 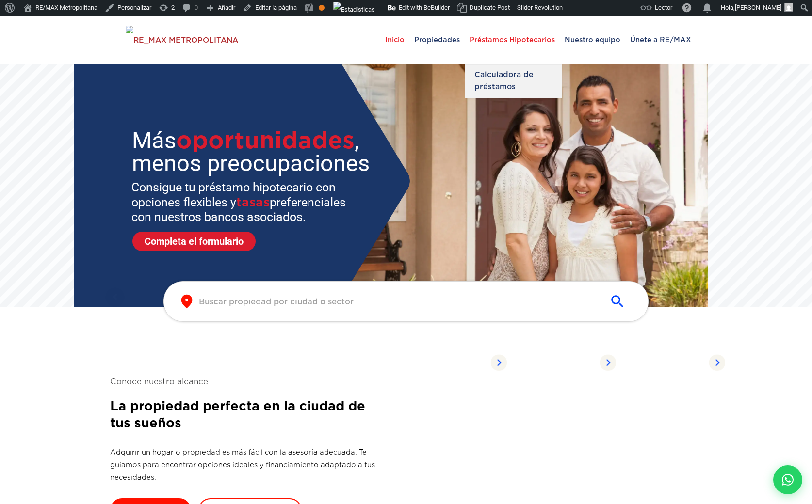 I want to click on sr7-txt: Consigue tu préstamo hipotecario con opciones flexibles y preferenciales con nuestros bancos asoc..., so click(x=243, y=202).